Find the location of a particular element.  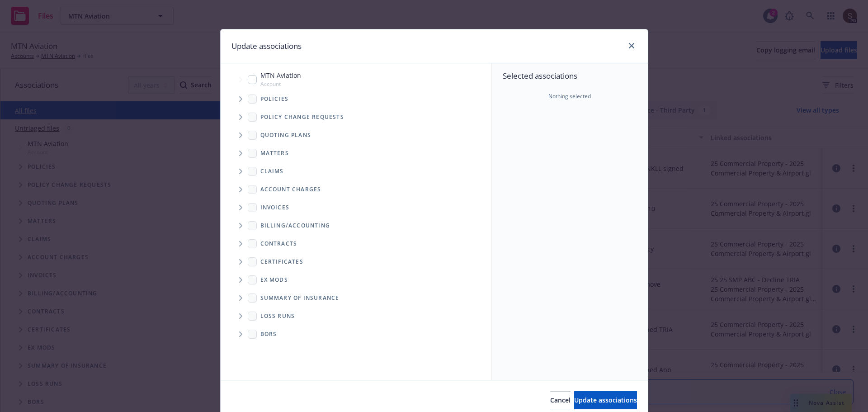

span: Billing/Accounting is located at coordinates (295, 225).